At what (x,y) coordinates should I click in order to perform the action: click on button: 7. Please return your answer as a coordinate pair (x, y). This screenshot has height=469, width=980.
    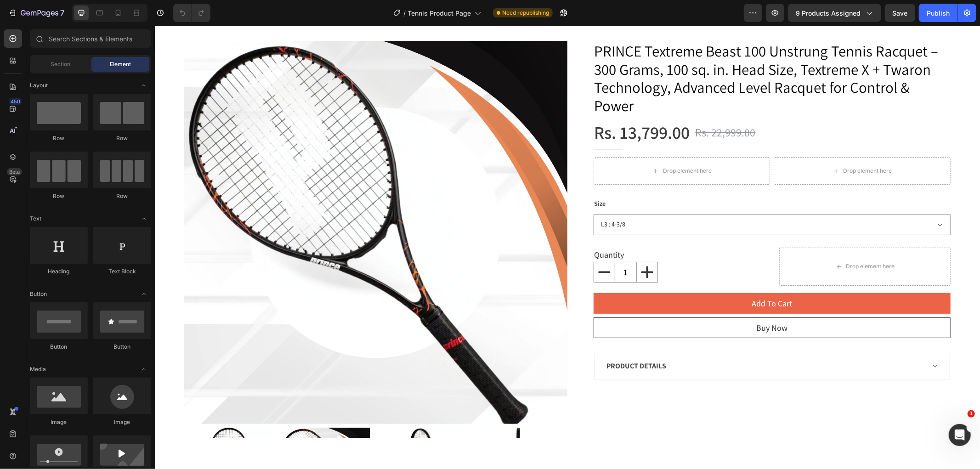
    Looking at the image, I should click on (36, 13).